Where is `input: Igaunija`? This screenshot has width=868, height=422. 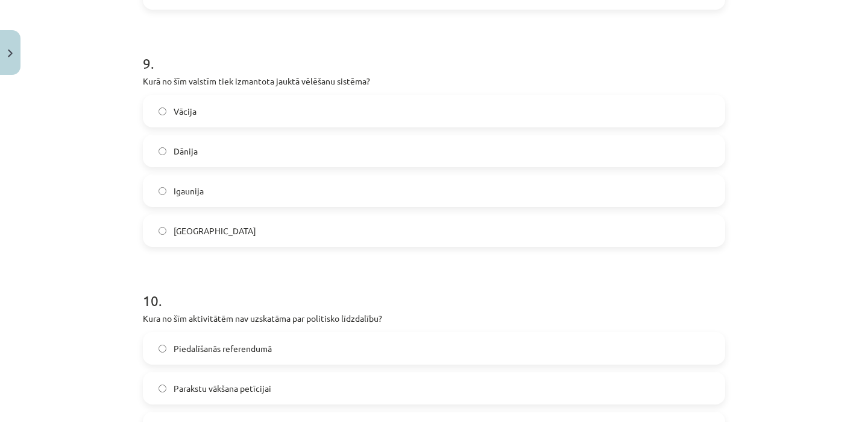
input: Igaunija is located at coordinates (162, 190).